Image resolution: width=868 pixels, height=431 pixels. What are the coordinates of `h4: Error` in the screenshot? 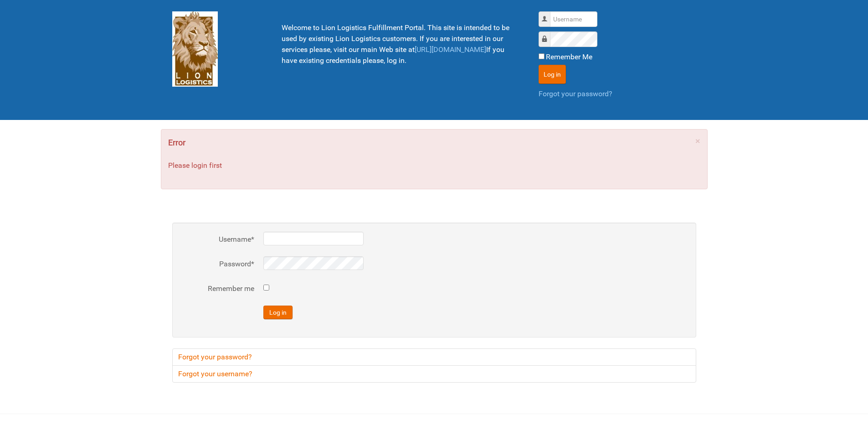 It's located at (434, 142).